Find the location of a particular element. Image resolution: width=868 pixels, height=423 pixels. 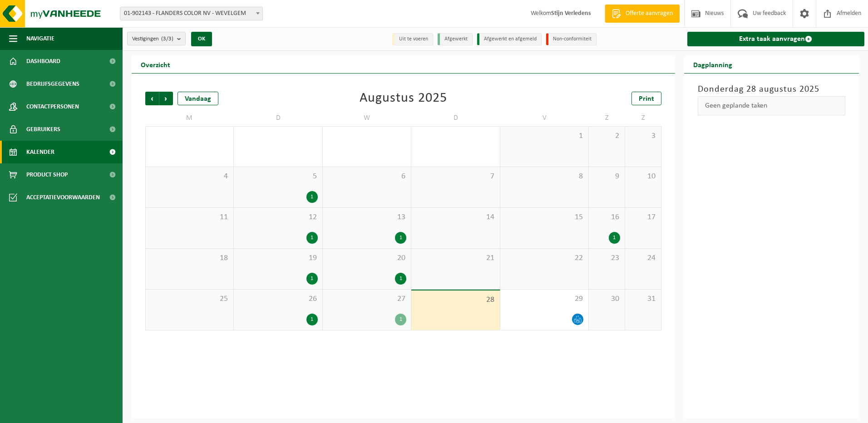

span: 27 is located at coordinates (367, 299).